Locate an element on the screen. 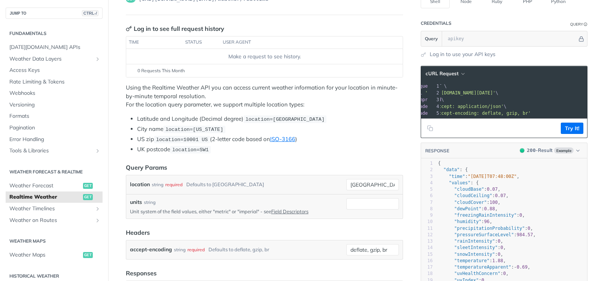 The width and height of the screenshot is (601, 281). a: Weather Data LayersShow subpages for Weather Data Layers is located at coordinates (54, 59).